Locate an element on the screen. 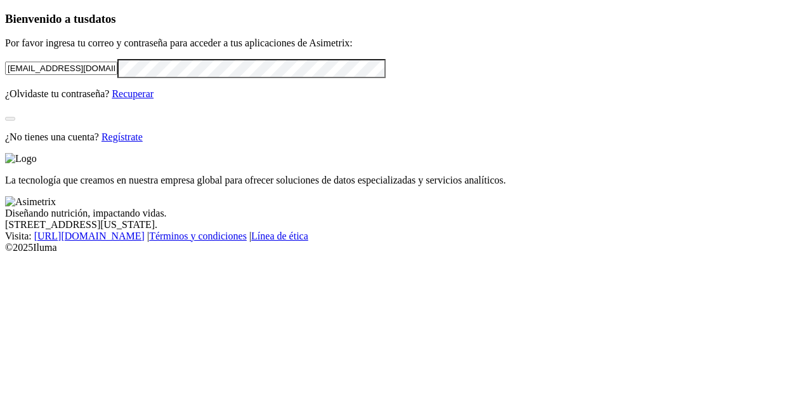 The height and width of the screenshot is (409, 798). img: Asimetrix is located at coordinates (30, 202).